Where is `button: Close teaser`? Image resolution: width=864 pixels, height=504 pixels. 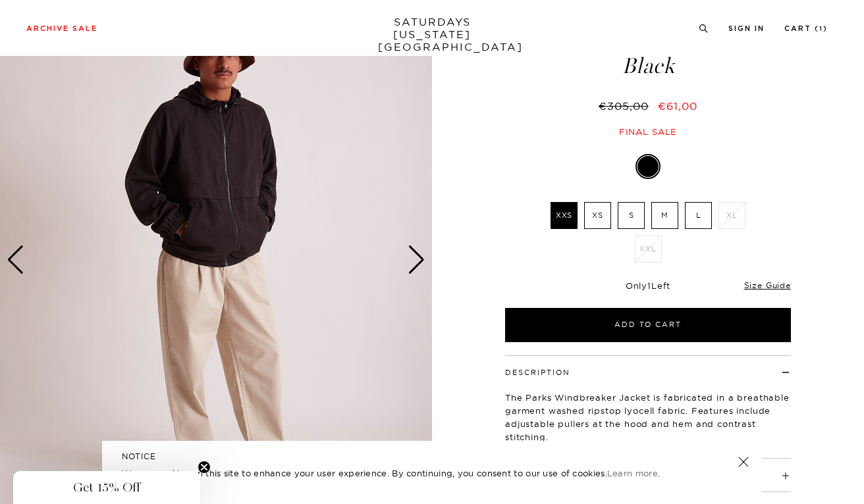
button: Close teaser is located at coordinates (204, 467).